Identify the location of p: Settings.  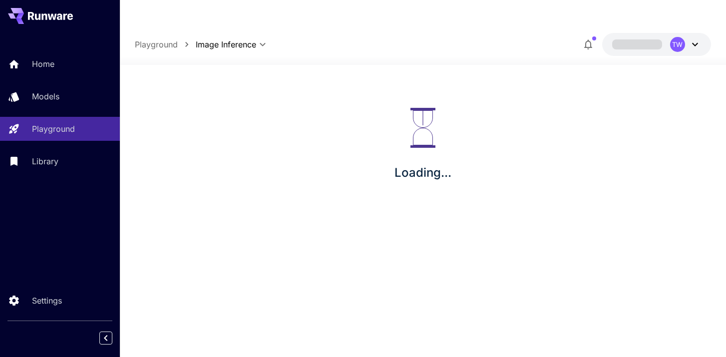
(47, 301).